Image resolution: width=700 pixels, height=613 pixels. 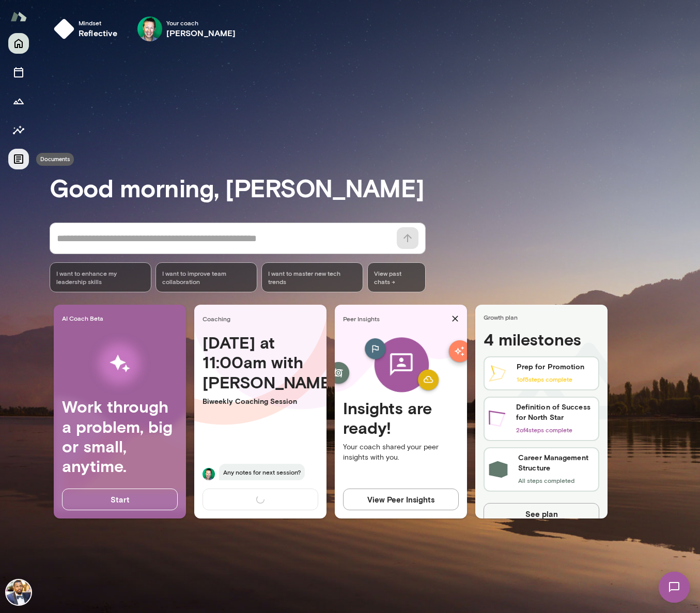 I want to click on div: I want to master new tech trends, so click(x=312, y=277).